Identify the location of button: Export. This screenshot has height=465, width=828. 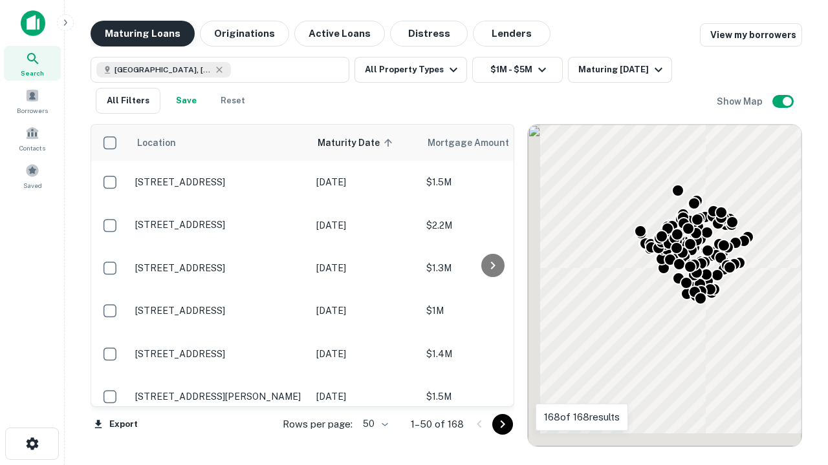
(116, 425).